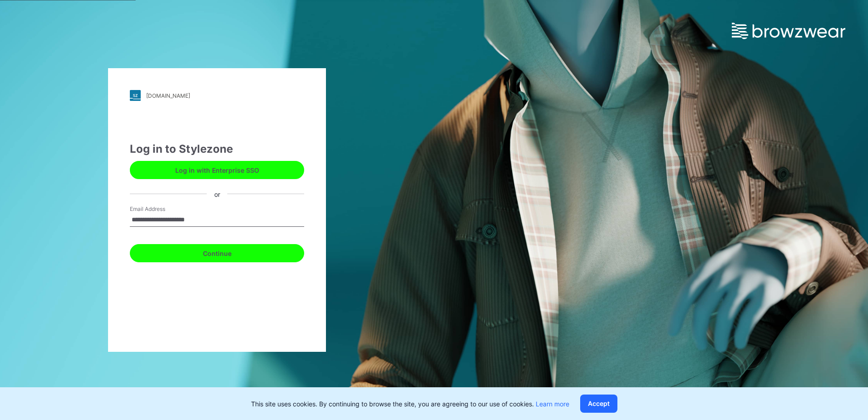 This screenshot has width=868, height=420. What do you see at coordinates (217, 149) in the screenshot?
I see `div: Log in to Stylezone` at bounding box center [217, 149].